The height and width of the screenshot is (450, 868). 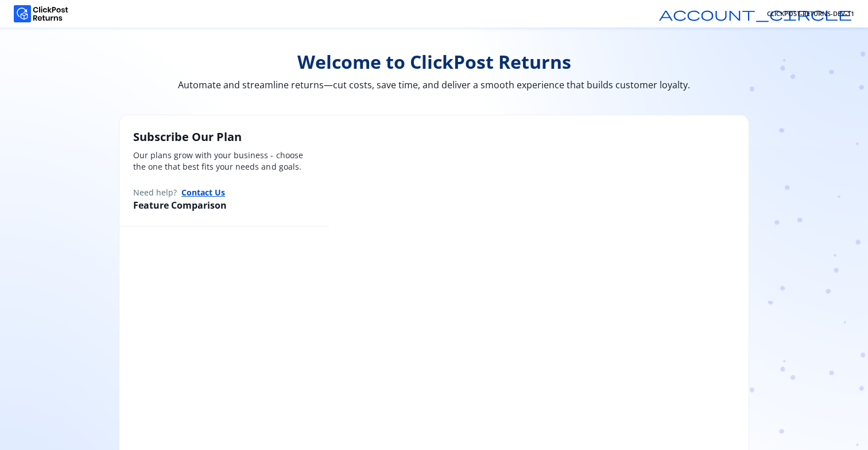 I want to click on h2: Subscribe Our Plan, so click(x=224, y=137).